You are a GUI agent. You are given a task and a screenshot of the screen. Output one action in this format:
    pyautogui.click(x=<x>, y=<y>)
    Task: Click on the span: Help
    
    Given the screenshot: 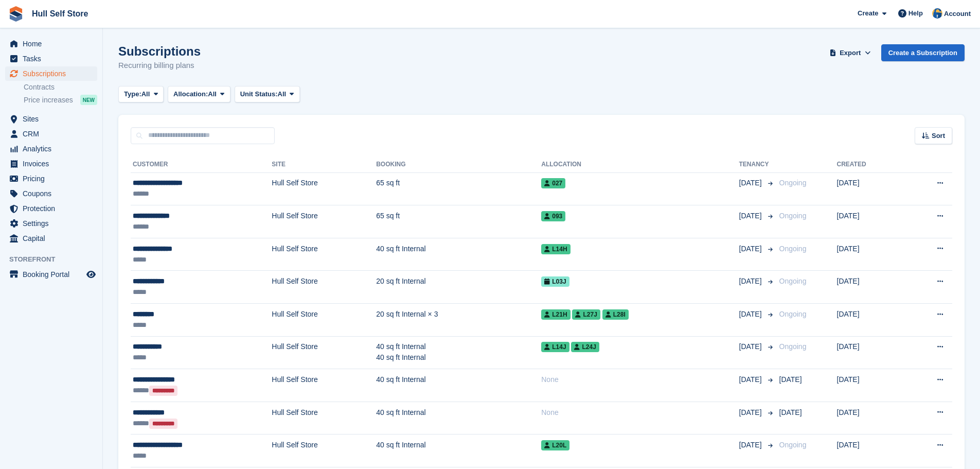 What is the action you would take?
    pyautogui.click(x=916, y=13)
    